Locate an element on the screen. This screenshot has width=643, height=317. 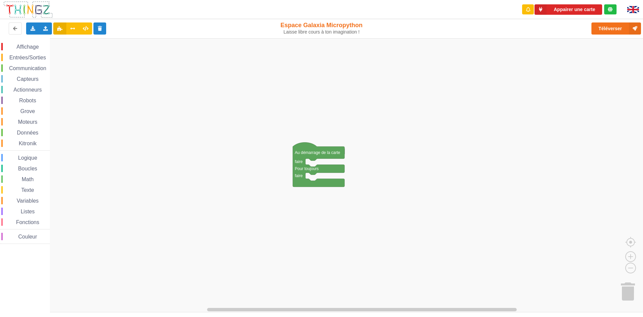
span: Moteurs is located at coordinates (28, 122).